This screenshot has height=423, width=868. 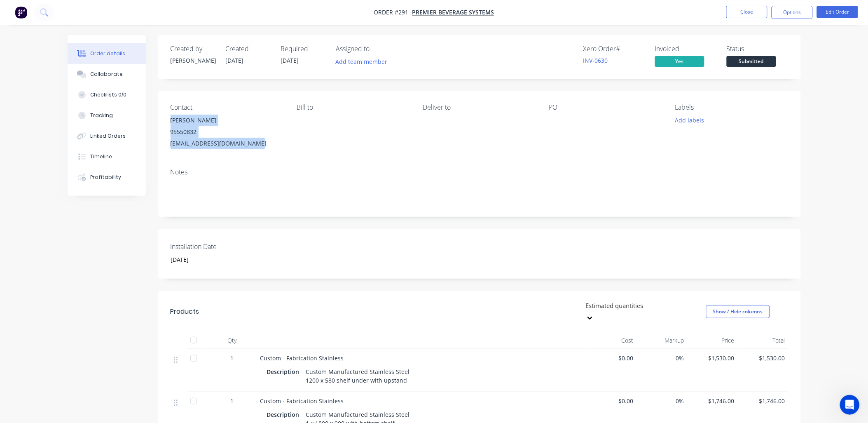 What do you see at coordinates (108, 54) in the screenshot?
I see `div: Order details` at bounding box center [108, 54].